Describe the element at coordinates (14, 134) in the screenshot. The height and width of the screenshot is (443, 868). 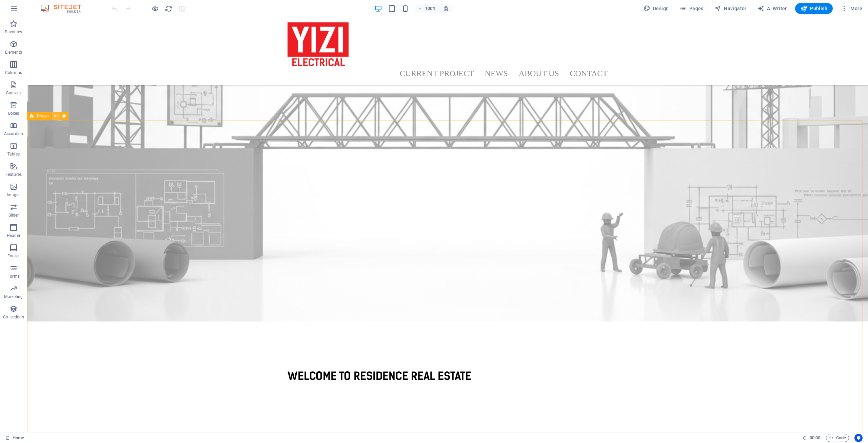
I see `p: Accordion` at that location.